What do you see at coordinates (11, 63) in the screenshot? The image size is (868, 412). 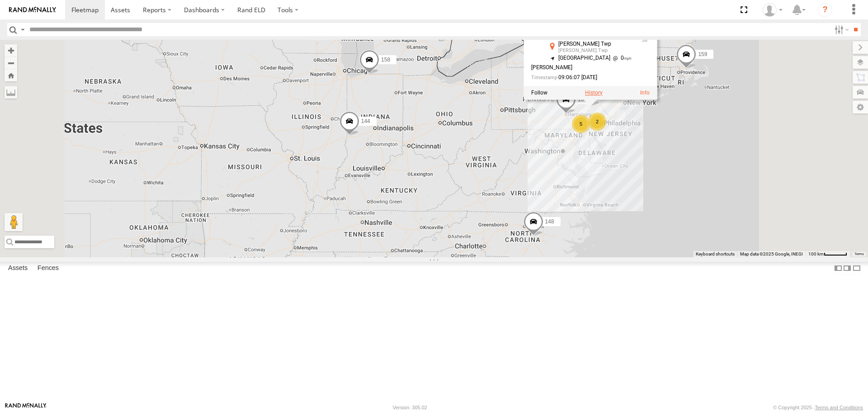 I see `button: Zoom out` at bounding box center [11, 63].